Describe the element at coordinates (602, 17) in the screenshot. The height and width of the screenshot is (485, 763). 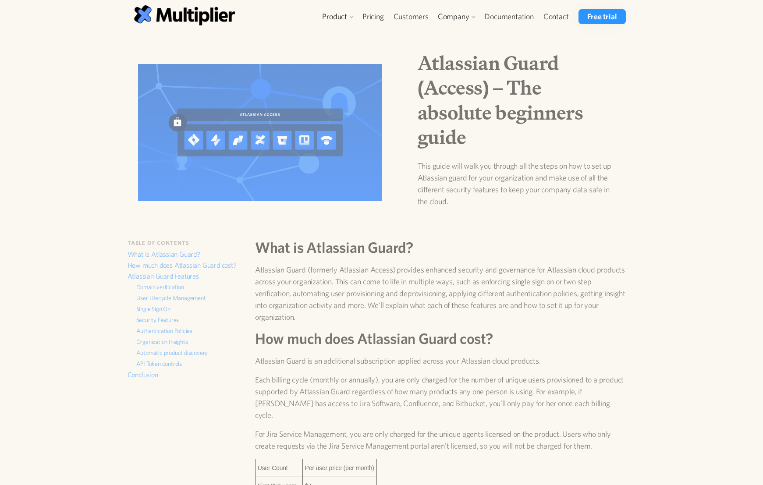
I see `a: Free trial` at that location.